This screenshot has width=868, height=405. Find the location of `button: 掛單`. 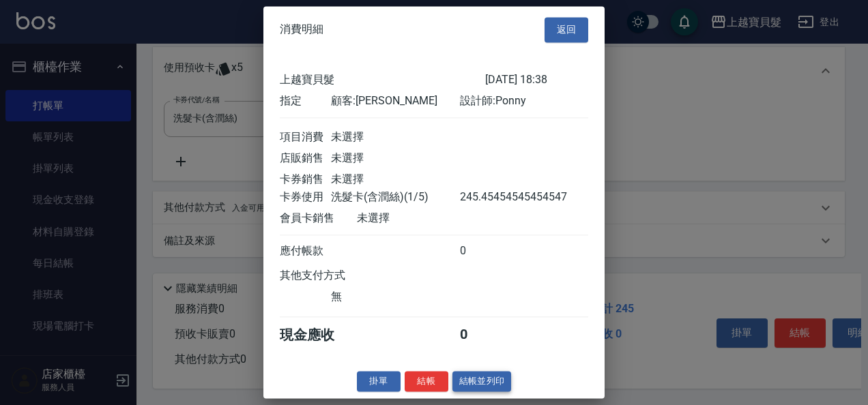

button: 掛單 is located at coordinates (378, 381).